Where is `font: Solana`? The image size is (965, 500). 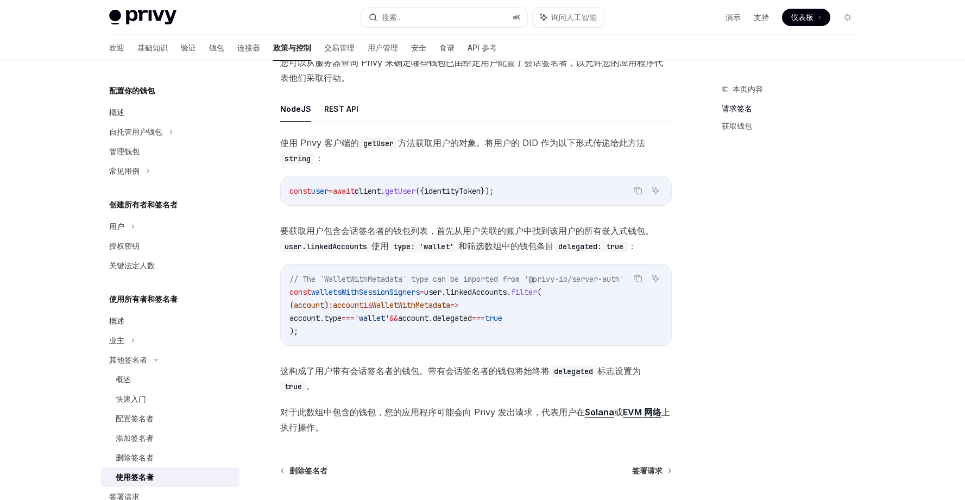
font: Solana is located at coordinates (599, 412).